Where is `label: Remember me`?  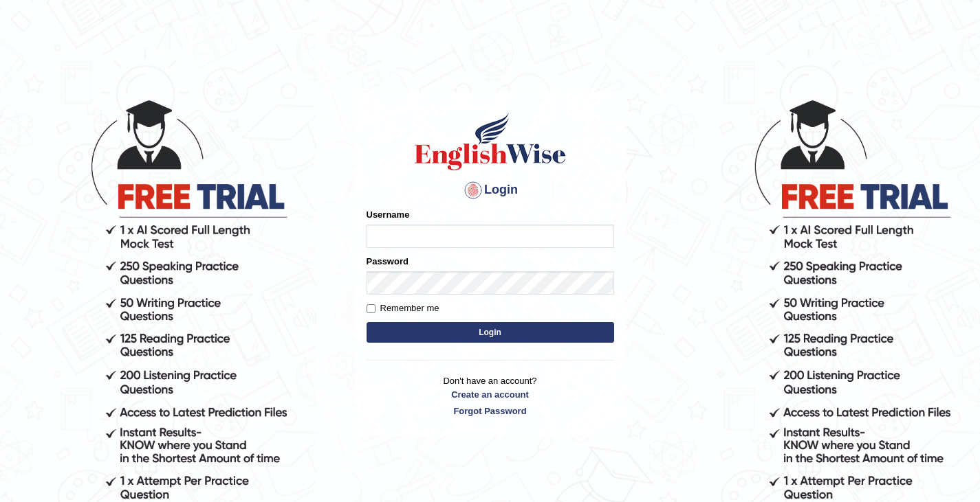 label: Remember me is located at coordinates (403, 309).